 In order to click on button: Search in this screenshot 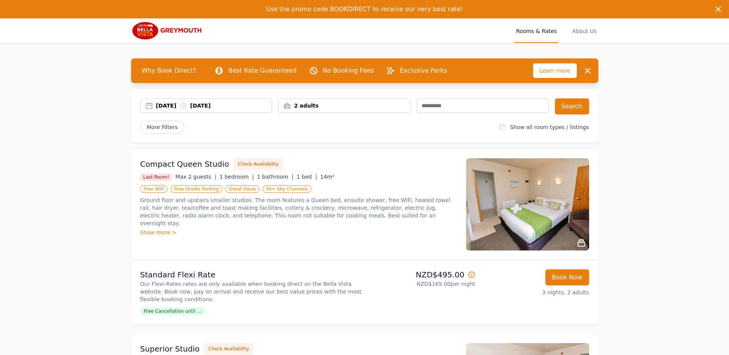, I will do `click(571, 106)`.